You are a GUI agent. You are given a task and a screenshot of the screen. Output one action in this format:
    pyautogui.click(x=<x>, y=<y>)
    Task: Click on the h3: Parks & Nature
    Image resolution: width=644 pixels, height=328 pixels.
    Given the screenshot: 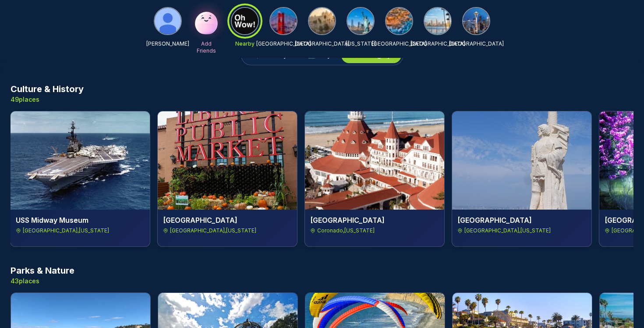 What is the action you would take?
    pyautogui.click(x=42, y=271)
    